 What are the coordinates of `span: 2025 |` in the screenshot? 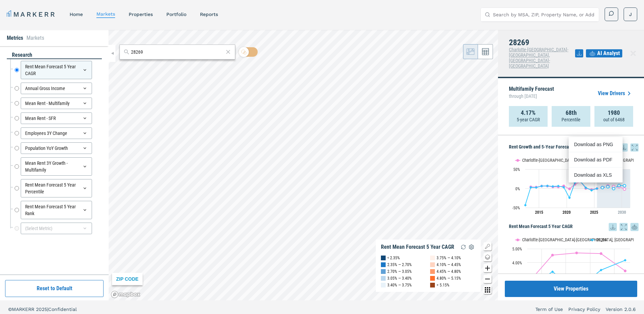 It's located at (42, 309).